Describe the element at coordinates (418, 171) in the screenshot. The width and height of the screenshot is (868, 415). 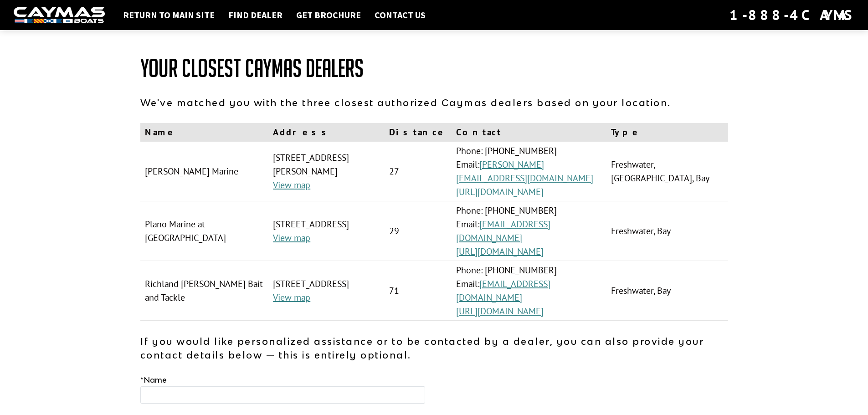
I see `td: 27` at that location.